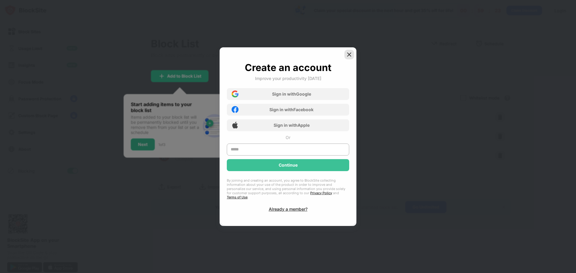 This screenshot has height=273, width=576. I want to click on div: Sign in with Google, so click(292, 94).